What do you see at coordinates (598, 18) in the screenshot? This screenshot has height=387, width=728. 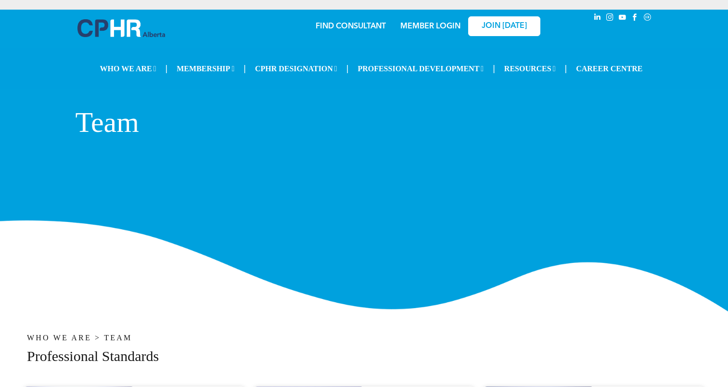 I see `a: linkedin` at bounding box center [598, 18].